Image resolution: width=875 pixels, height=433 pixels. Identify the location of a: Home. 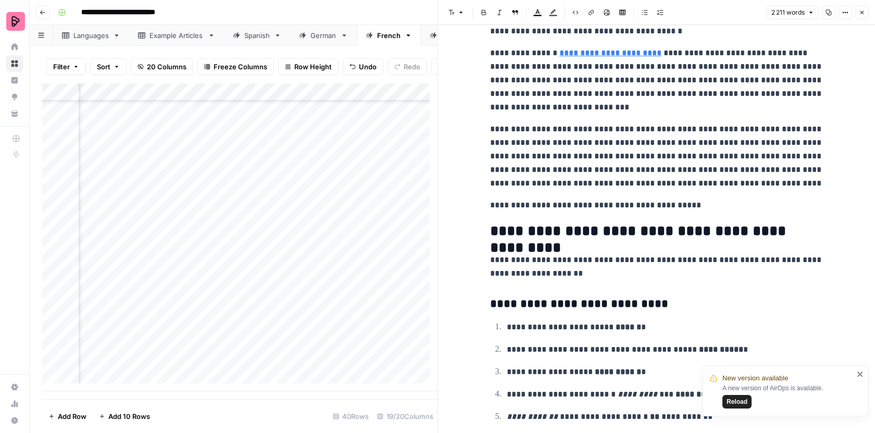
(15, 47).